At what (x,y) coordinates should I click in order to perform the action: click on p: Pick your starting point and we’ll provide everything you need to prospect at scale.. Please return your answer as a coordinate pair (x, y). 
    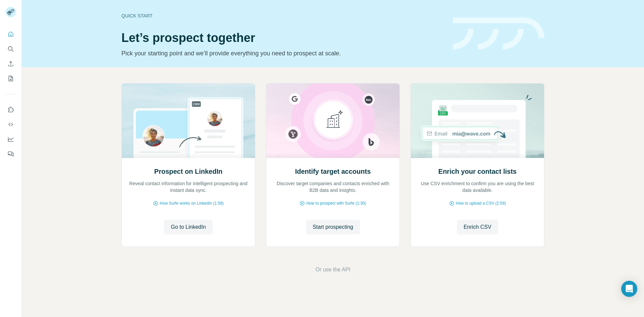
    Looking at the image, I should click on (283, 53).